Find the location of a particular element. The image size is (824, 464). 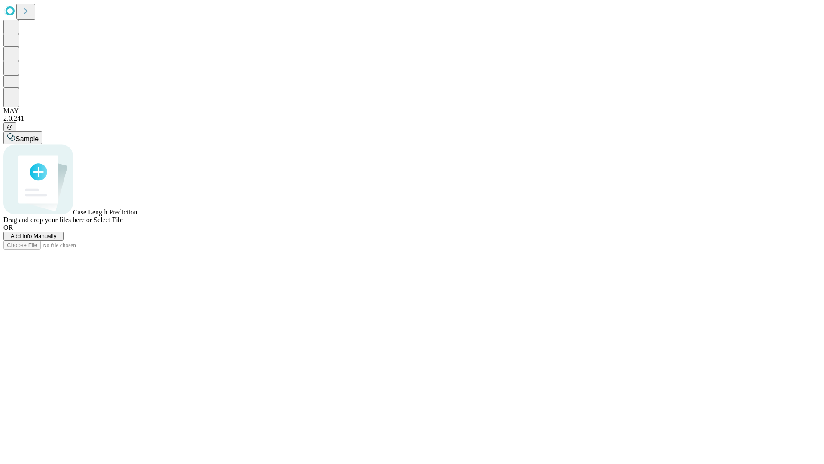

div: 2.0.241 is located at coordinates (412, 119).